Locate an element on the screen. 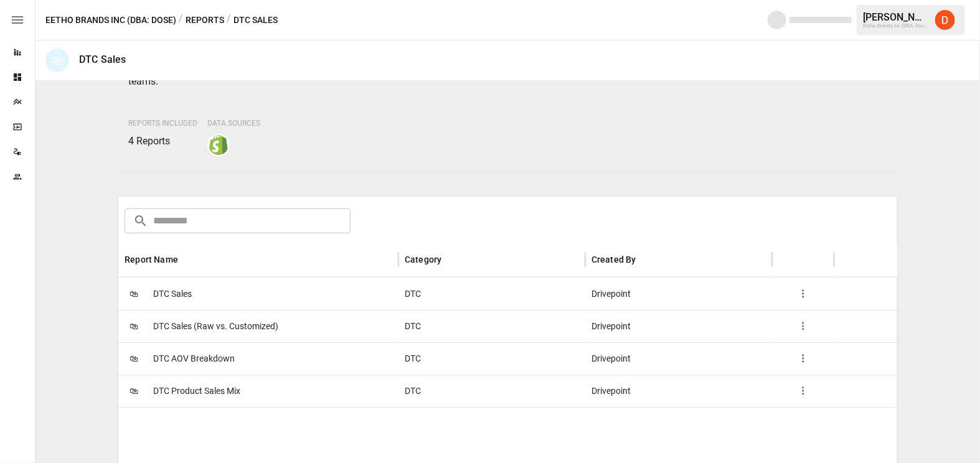 Image resolution: width=980 pixels, height=463 pixels. span: DTC Sales is located at coordinates (172, 294).